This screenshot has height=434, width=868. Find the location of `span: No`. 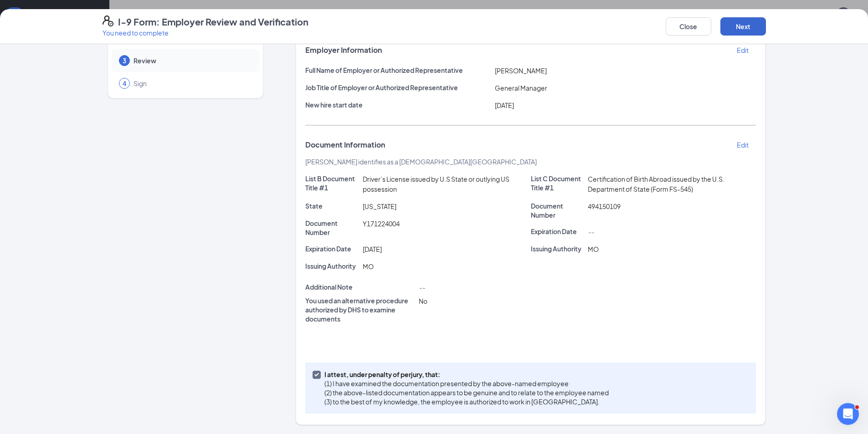

span: No is located at coordinates (422, 301).